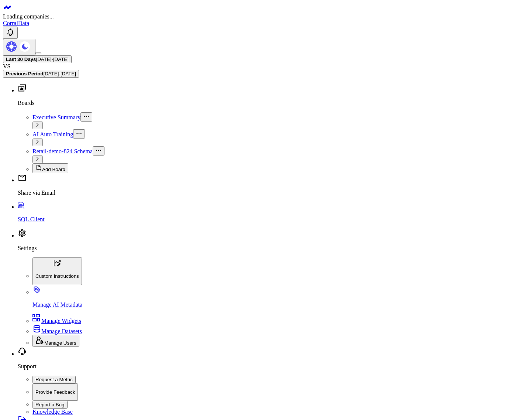  Describe the element at coordinates (56, 117) in the screenshot. I see `a: Executive Summary` at that location.